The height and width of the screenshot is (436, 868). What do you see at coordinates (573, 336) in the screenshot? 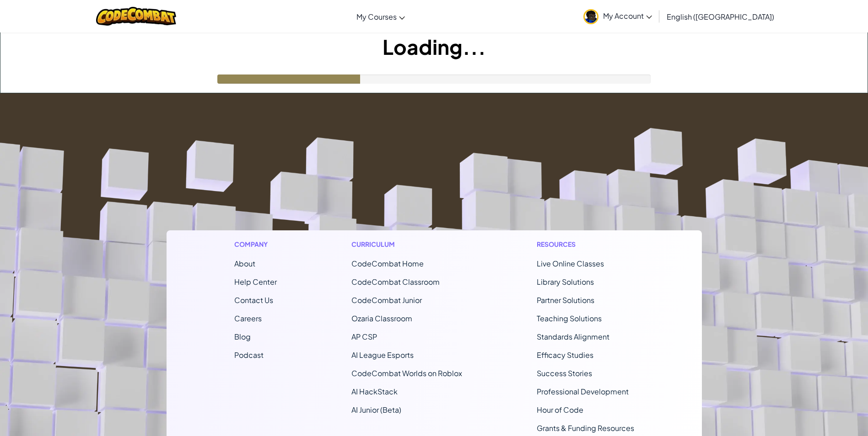
I see `a: Standards Alignment` at bounding box center [573, 336].